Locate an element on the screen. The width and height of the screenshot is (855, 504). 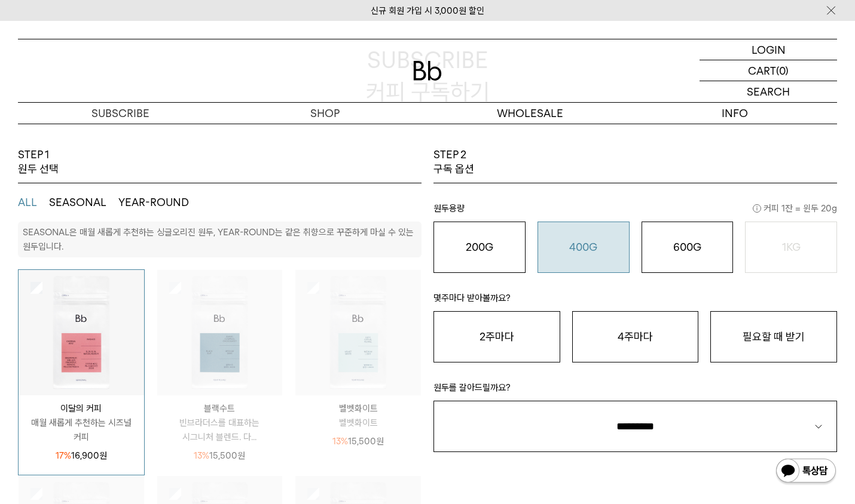
p: SEASONAL은 매월 새롭게 추천하는 싱글오리진 원두, YEAR-ROUND는 같은 취향으로 꾸준하게 마실 수 있는 원두입니다. is located at coordinates (218, 240).